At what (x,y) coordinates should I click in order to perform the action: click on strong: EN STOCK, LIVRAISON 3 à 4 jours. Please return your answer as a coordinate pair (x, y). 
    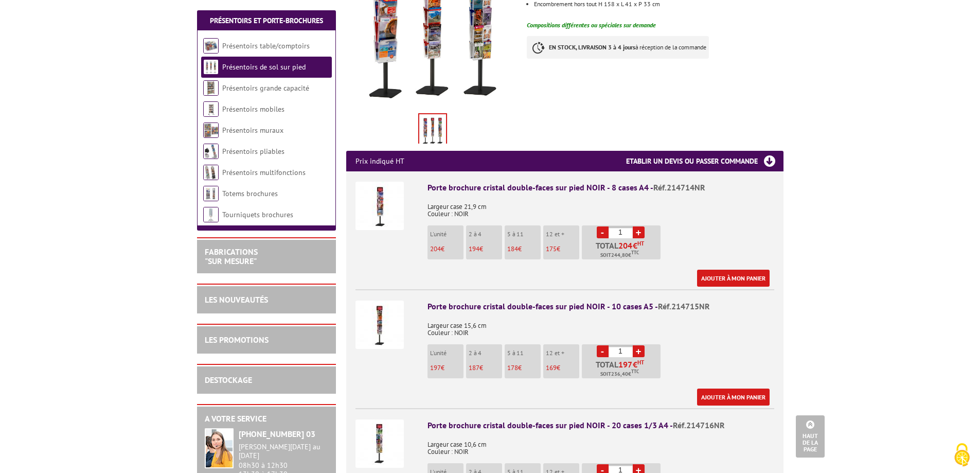
    Looking at the image, I should click on (592, 47).